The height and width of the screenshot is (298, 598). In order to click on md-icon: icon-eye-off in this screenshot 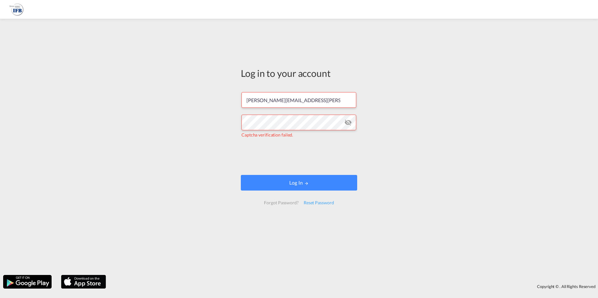, I will do `click(348, 123)`.